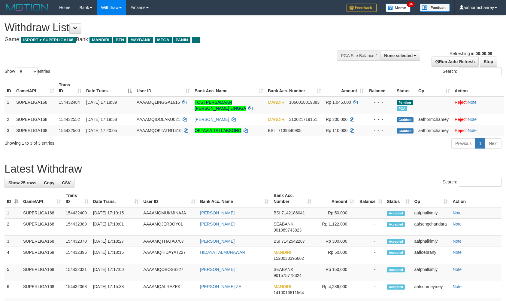  Describe the element at coordinates (168, 28) in the screenshot. I see `h1: Withdraw List` at that location.